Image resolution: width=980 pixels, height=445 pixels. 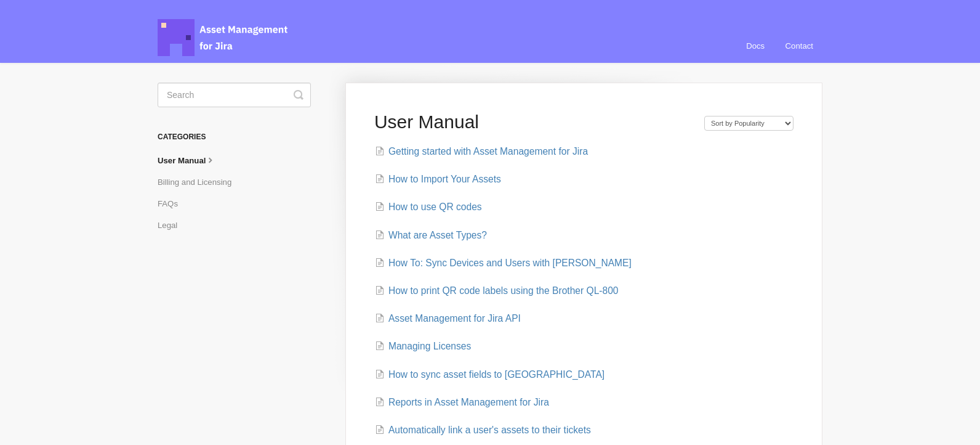 What do you see at coordinates (799, 47) in the screenshot?
I see `a: Contact` at bounding box center [799, 47].